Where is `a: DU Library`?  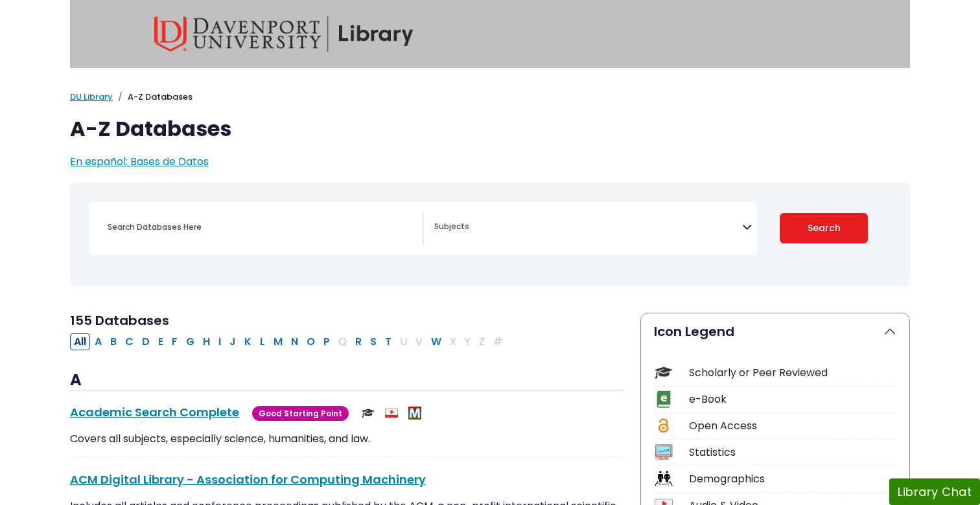
a: DU Library is located at coordinates (91, 96).